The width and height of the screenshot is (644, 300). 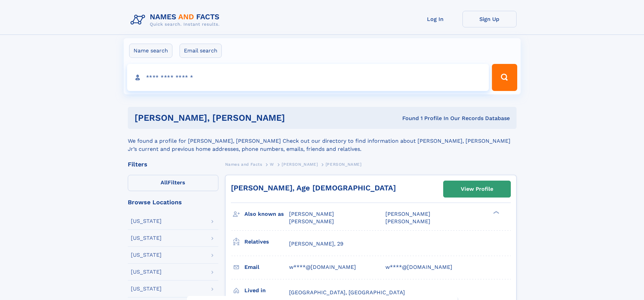 I want to click on label: Filters, so click(x=173, y=183).